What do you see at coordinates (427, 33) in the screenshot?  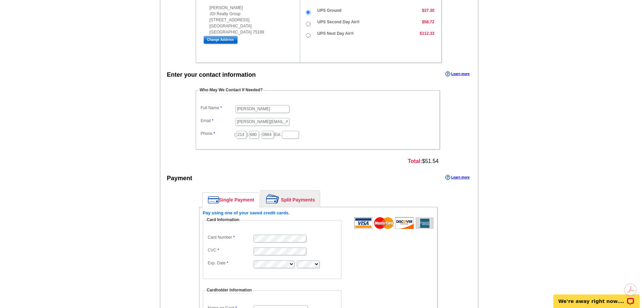 I see `strong: $112.33` at bounding box center [427, 33].